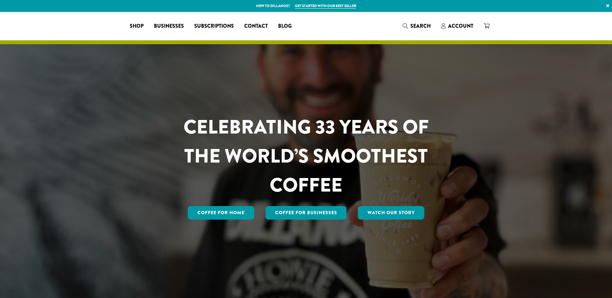 This screenshot has width=612, height=298. I want to click on span: Blog, so click(285, 26).